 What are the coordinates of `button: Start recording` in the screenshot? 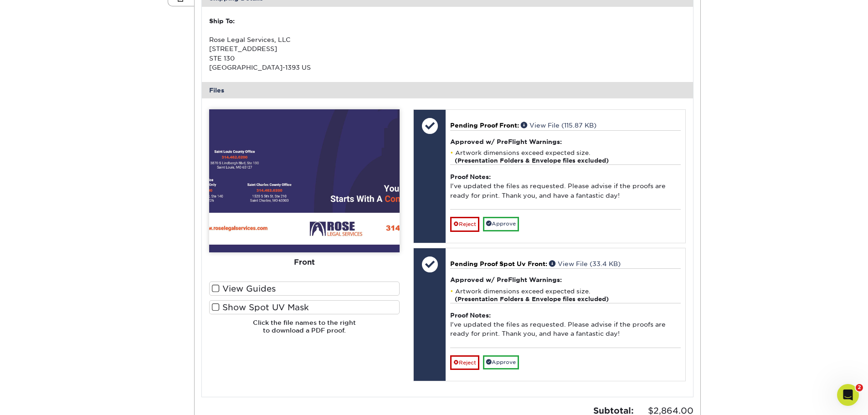 It's located at (61, 302).